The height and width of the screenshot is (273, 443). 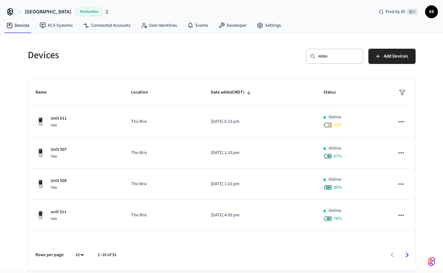 I want to click on p: Unit 611, so click(x=59, y=119).